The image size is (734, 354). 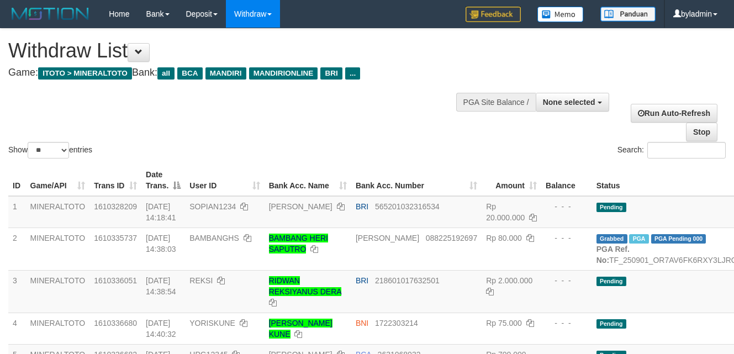 I want to click on th: Bank Acc. Number: activate to sort column ascending, so click(x=416, y=180).